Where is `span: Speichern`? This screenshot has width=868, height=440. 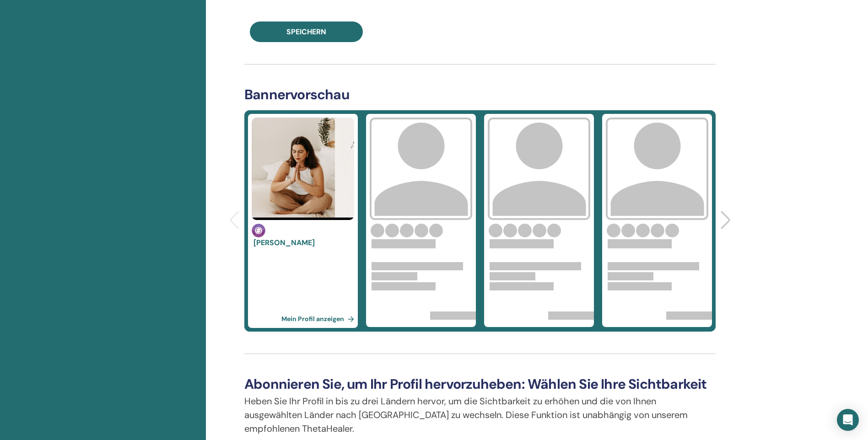 span: Speichern is located at coordinates (306, 32).